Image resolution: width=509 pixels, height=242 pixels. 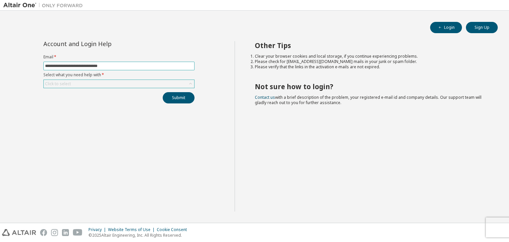 I want to click on h2: Other Tips, so click(x=370, y=45).